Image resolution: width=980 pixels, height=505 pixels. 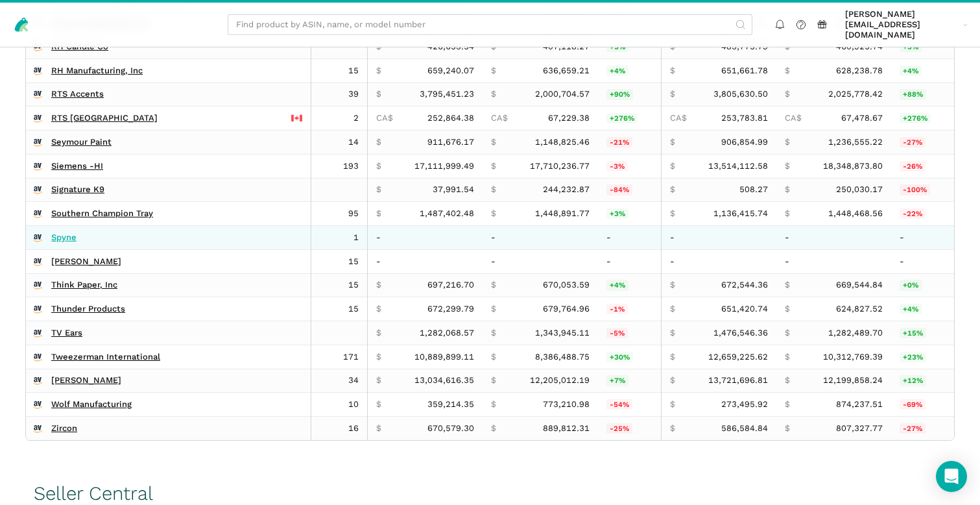 I want to click on span: 807,327.77, so click(x=859, y=428).